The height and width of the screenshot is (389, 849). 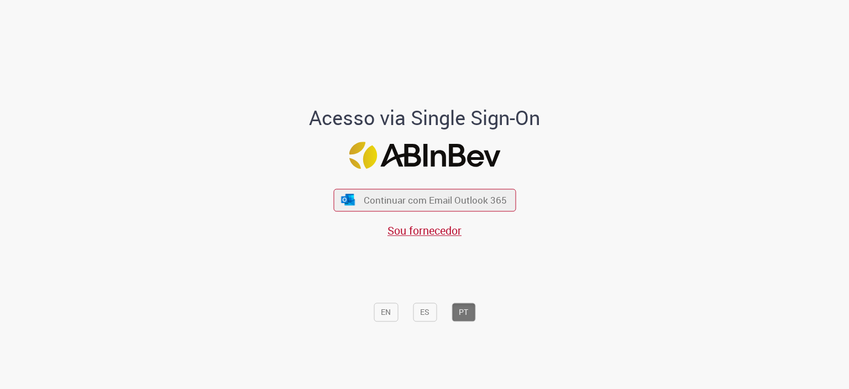 I want to click on button: ícone Azure/Microsoft 360 Continuar com Email Outlook 365, so click(x=425, y=200).